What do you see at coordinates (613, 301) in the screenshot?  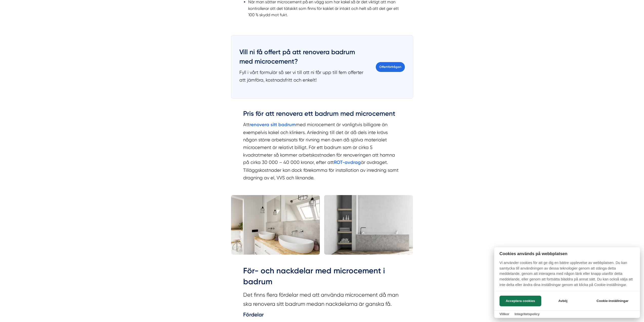 I see `button: Cookie-inställningar` at bounding box center [613, 301].